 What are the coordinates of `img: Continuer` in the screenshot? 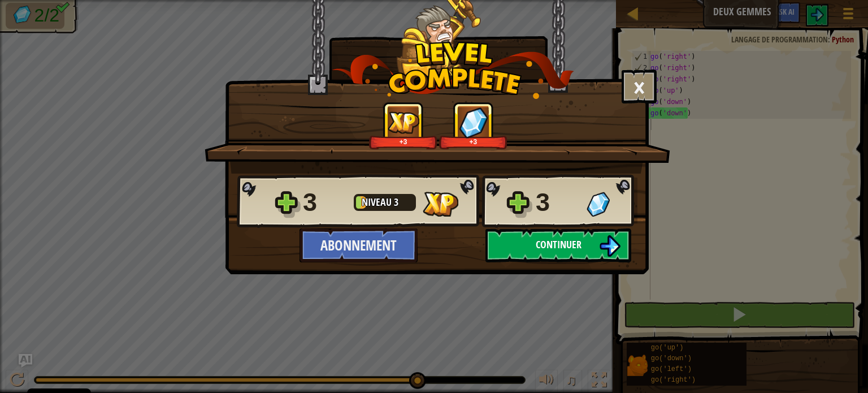 It's located at (609, 246).